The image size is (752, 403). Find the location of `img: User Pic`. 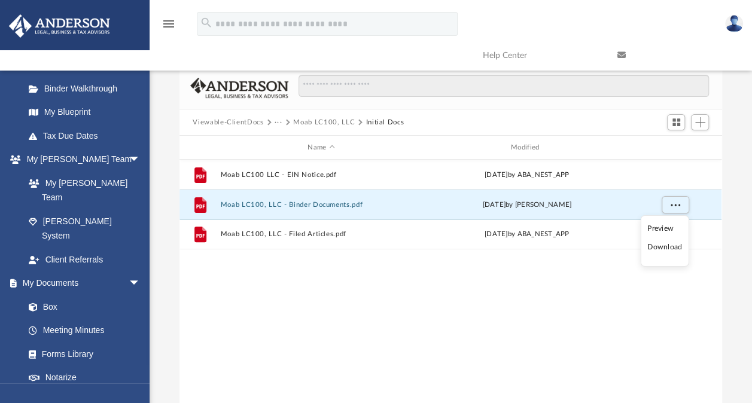

img: User Pic is located at coordinates (734, 23).